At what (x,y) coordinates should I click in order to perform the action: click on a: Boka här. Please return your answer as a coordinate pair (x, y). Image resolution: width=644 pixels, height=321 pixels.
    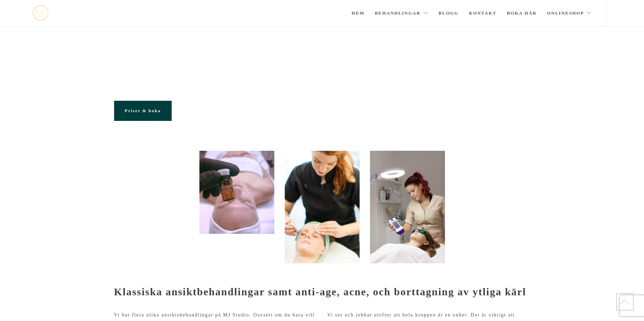
    Looking at the image, I should click on (521, 13).